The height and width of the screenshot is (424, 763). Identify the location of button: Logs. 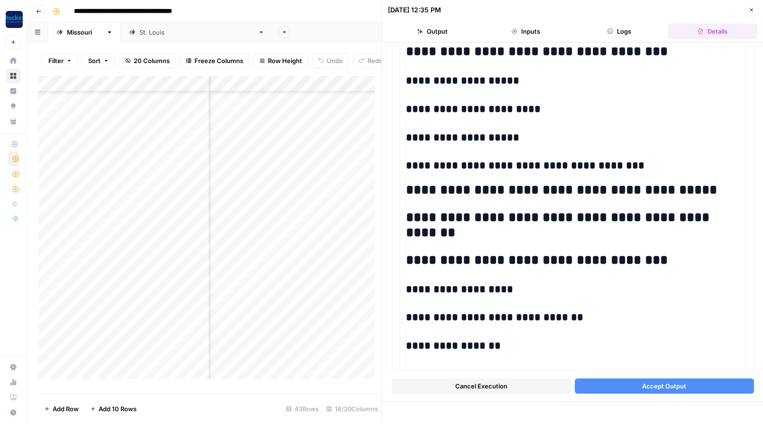
(619, 31).